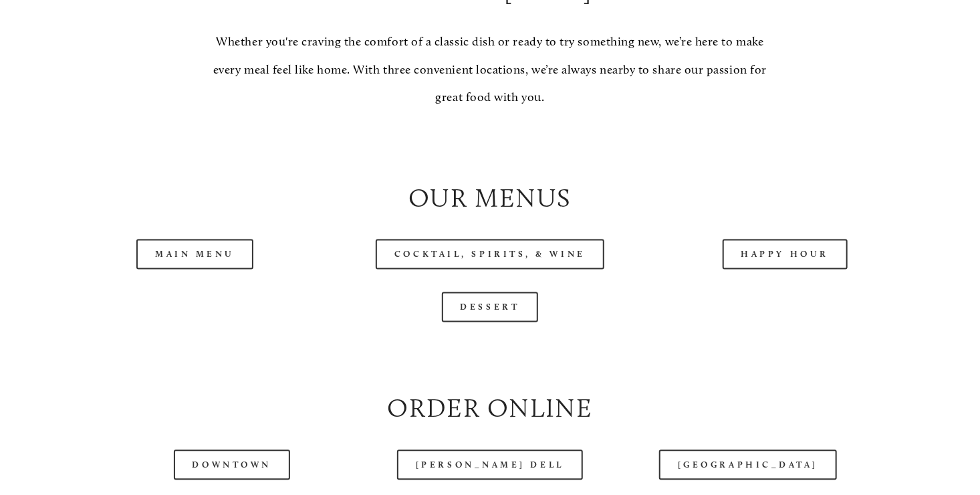 The width and height of the screenshot is (980, 495). Describe the element at coordinates (786, 254) in the screenshot. I see `a: Happy Hour` at that location.